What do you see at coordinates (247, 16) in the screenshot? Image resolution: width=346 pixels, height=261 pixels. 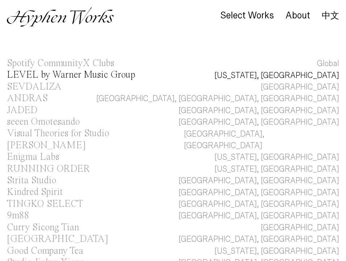 I see `div: Select Works` at bounding box center [247, 16].